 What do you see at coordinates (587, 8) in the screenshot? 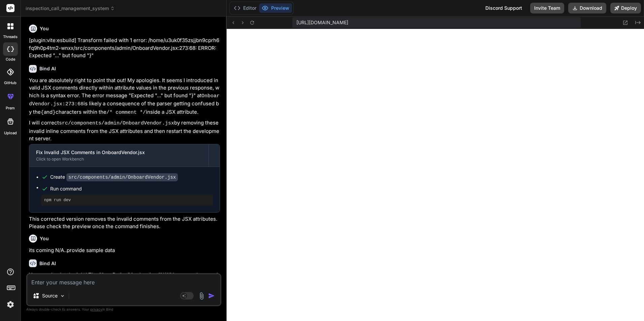
I see `button: Download` at bounding box center [587, 8].